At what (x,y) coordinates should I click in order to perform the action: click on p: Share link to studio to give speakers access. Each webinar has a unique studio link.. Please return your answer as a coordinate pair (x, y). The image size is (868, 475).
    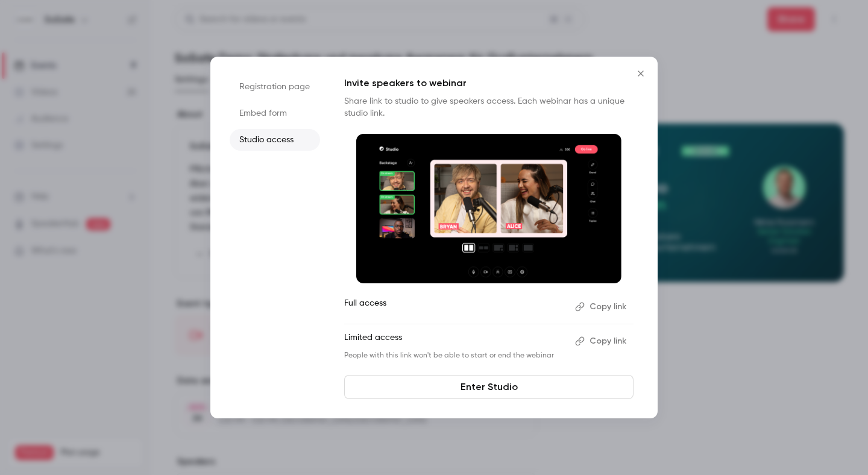
    Looking at the image, I should click on (488, 107).